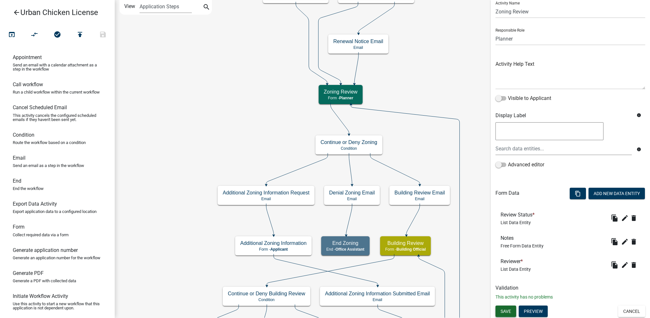  What do you see at coordinates (56, 92) in the screenshot?
I see `p: Run a child workflow within the current workflow` at bounding box center [56, 92].